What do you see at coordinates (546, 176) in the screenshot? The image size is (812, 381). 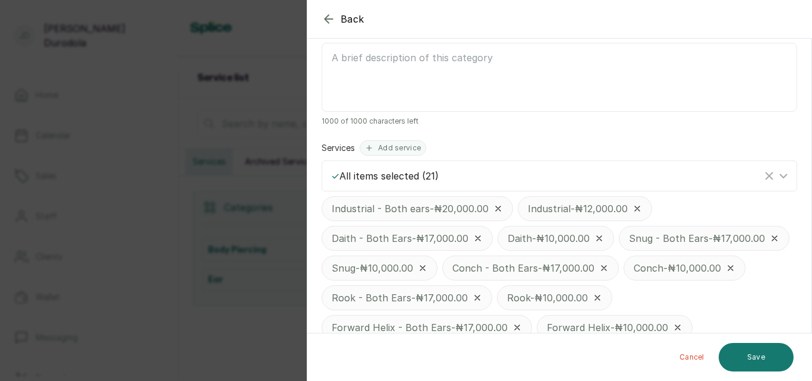 I see `div: All items selected ( 21 )` at bounding box center [546, 176].